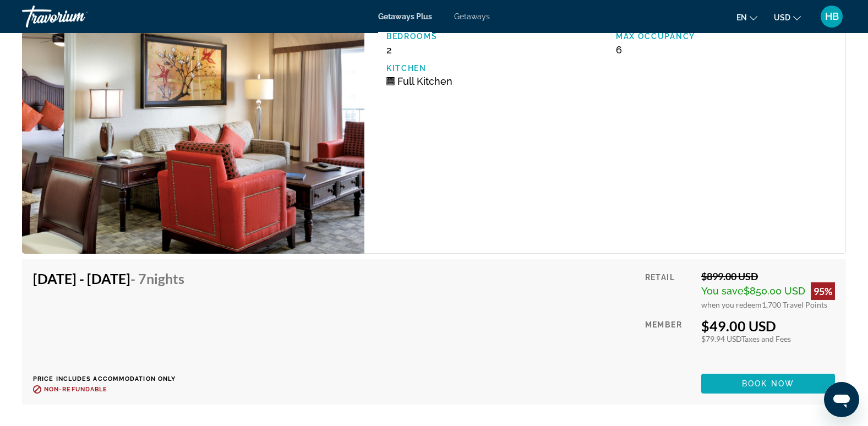  Describe the element at coordinates (722, 291) in the screenshot. I see `span: You save` at that location.